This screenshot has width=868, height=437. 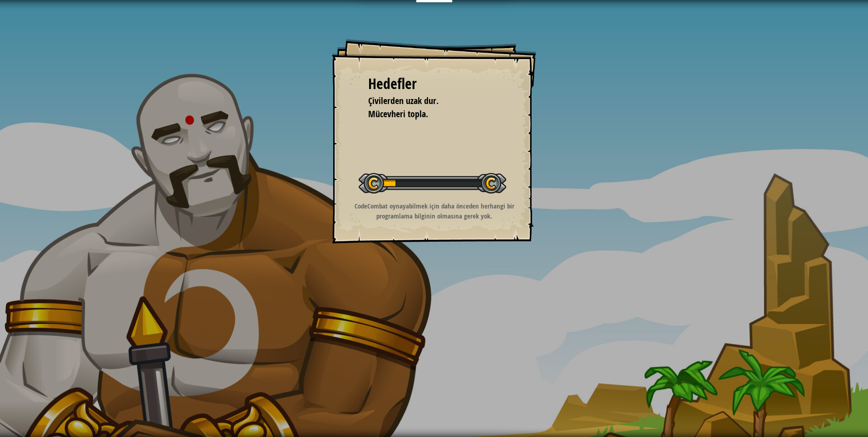 What do you see at coordinates (434, 84) in the screenshot?
I see `div: Hedefler` at bounding box center [434, 84].